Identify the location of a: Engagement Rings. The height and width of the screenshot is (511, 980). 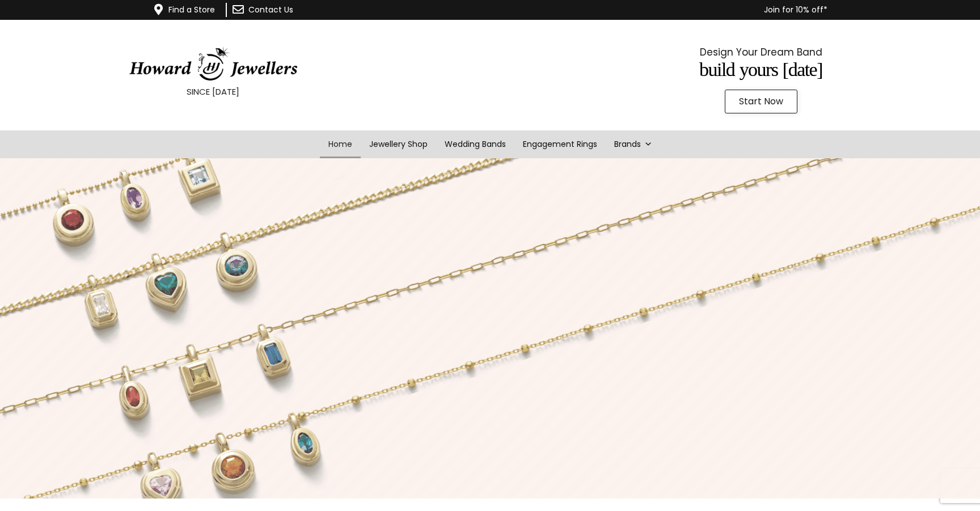
(560, 144).